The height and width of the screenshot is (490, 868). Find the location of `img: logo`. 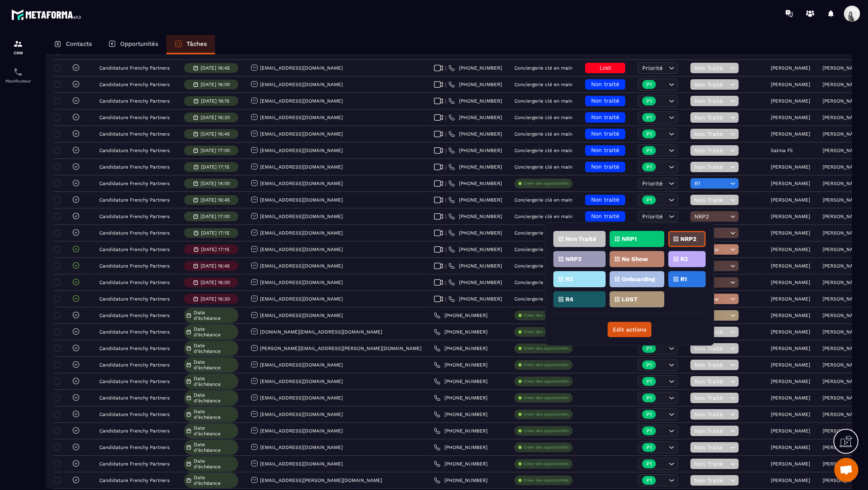

img: logo is located at coordinates (47, 15).